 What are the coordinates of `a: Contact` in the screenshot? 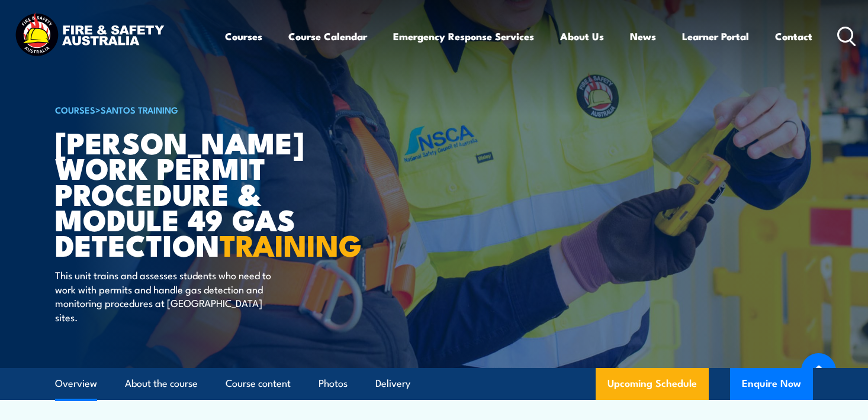 It's located at (793, 36).